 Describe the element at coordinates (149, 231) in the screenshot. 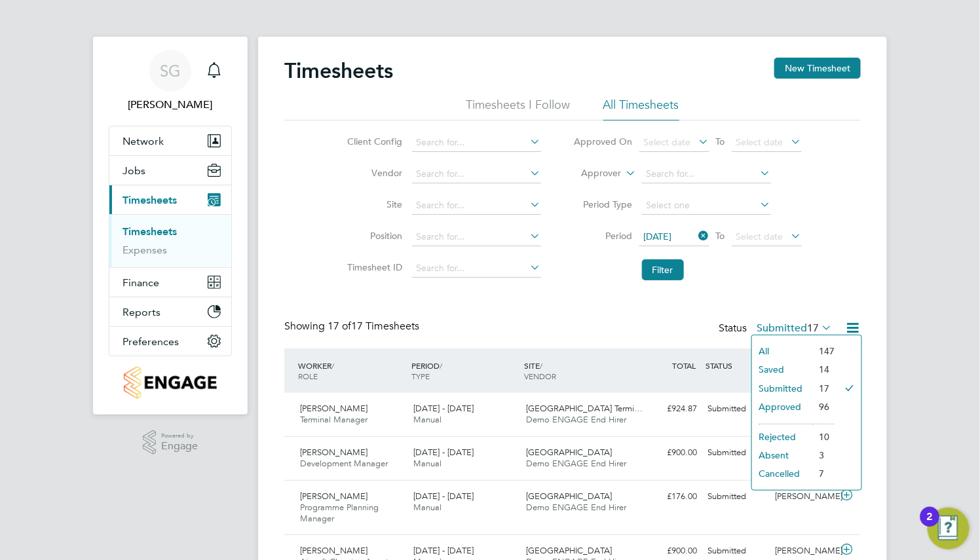

I see `a: Timesheets` at that location.